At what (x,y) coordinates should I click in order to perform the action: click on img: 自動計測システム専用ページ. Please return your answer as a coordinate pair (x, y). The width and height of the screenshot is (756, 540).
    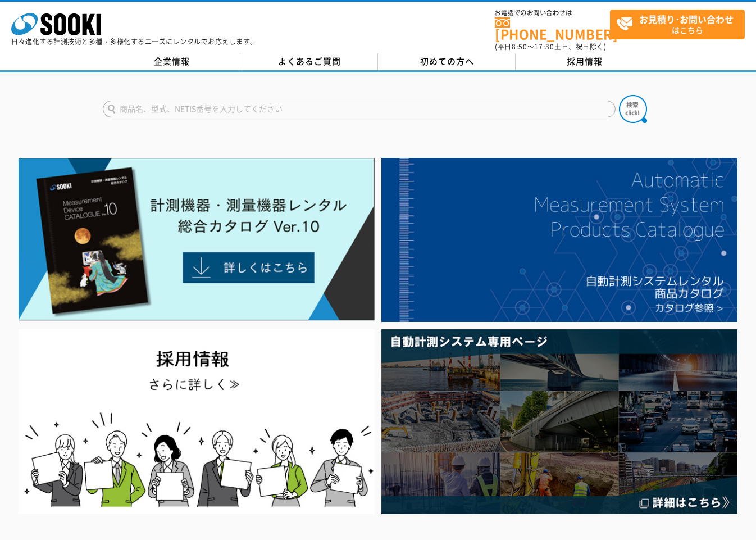
    Looking at the image, I should click on (559, 422).